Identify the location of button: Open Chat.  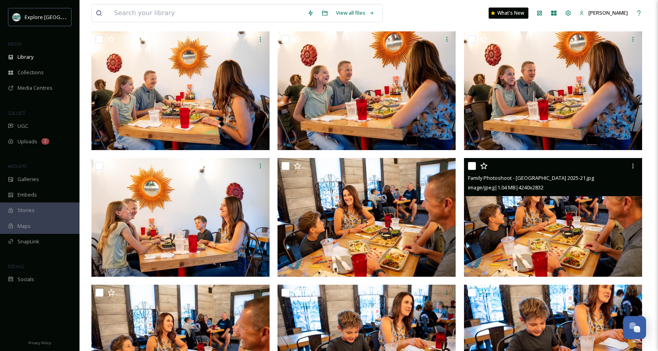
(634, 328).